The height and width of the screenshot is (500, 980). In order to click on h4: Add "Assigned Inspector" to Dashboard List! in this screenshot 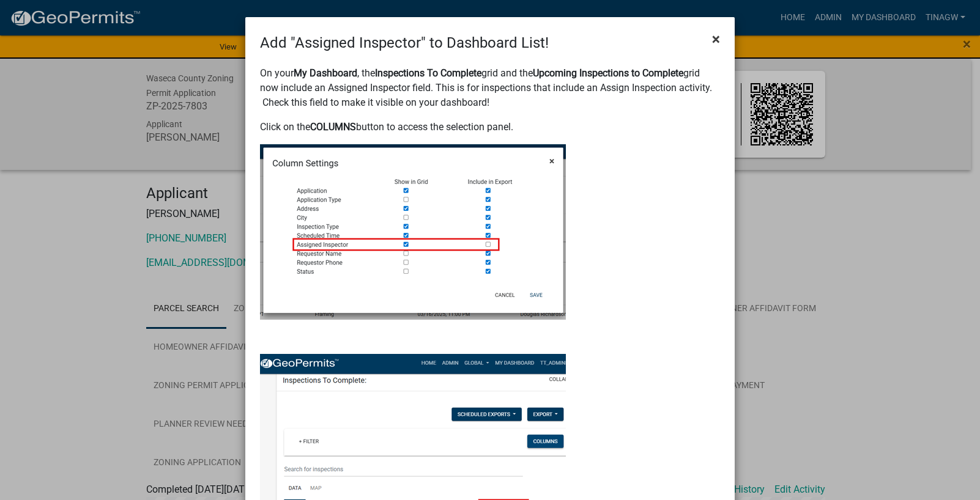, I will do `click(404, 43)`.